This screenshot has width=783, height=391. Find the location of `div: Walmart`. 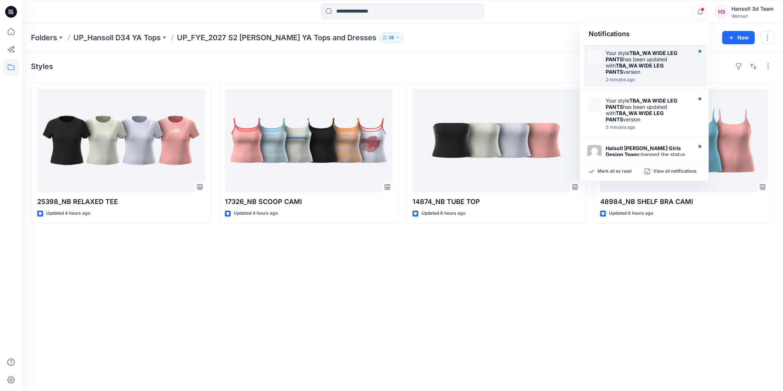

div: Walmart is located at coordinates (753, 16).